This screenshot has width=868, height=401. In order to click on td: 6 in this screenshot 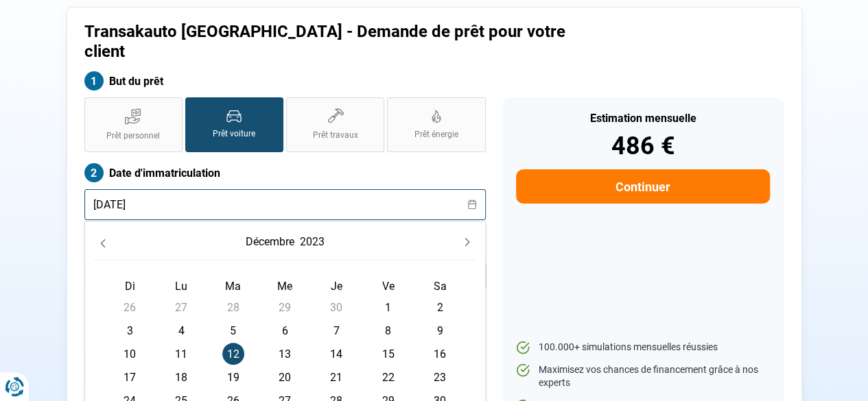, I will do `click(284, 330)`.